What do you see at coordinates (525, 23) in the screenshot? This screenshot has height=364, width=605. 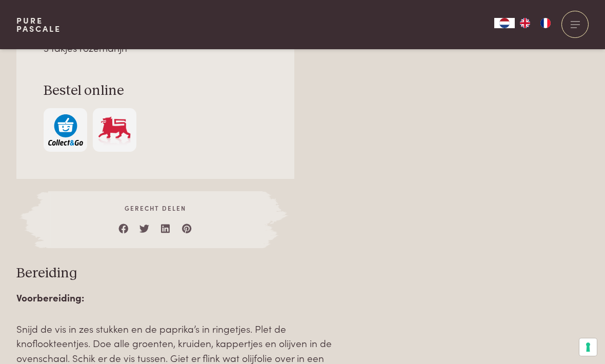 I see `aside: Language selected: Nederlands` at bounding box center [525, 23].